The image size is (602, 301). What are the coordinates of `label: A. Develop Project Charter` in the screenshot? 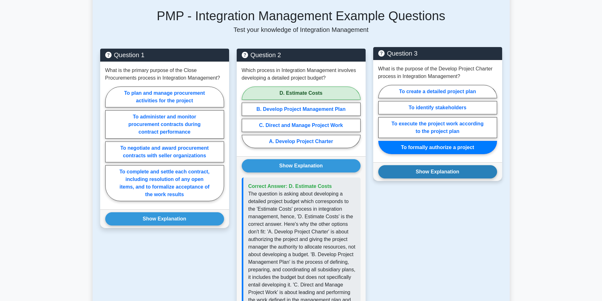 It's located at (301, 141).